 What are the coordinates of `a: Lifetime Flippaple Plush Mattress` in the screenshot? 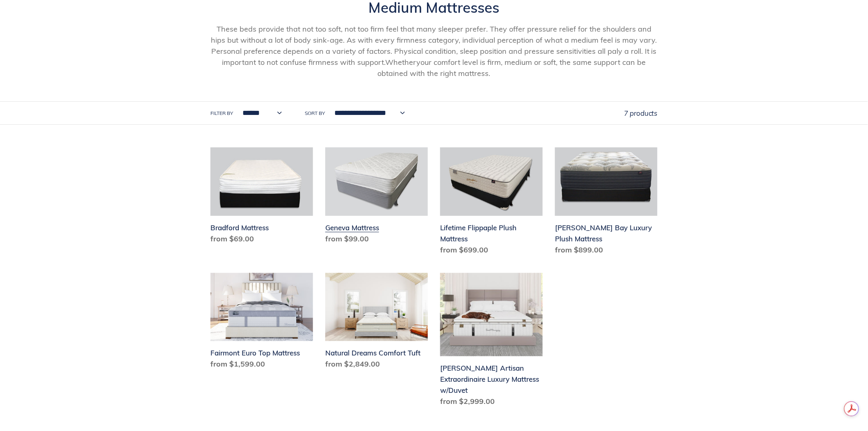 It's located at (491, 203).